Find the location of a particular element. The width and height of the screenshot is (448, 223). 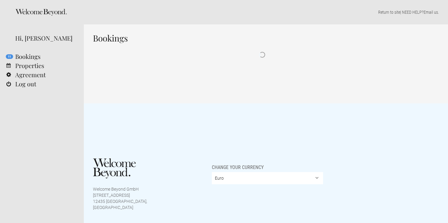

a: Email us is located at coordinates (431, 12).